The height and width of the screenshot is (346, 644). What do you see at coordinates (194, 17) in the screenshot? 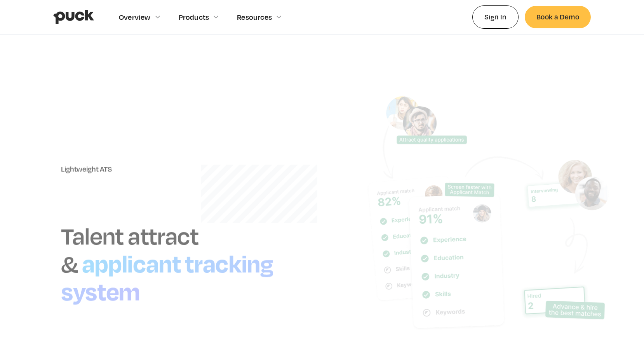
I see `div: Products` at bounding box center [194, 17].